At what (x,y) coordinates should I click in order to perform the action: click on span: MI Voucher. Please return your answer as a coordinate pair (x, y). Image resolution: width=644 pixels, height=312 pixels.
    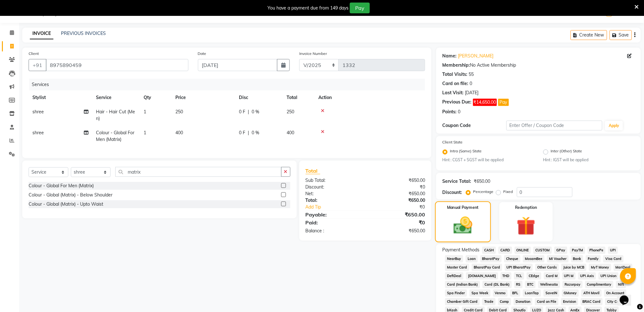
    Looking at the image, I should click on (558, 259).